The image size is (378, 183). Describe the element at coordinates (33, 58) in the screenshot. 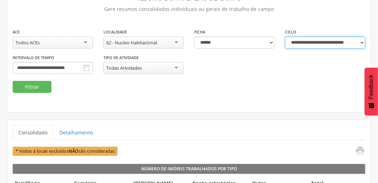

I see `label: Intervalo de Tempo` at that location.